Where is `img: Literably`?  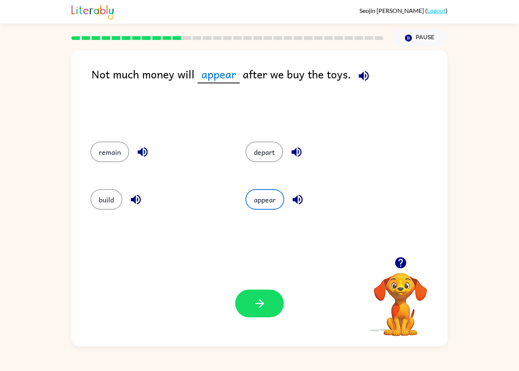 img: Literably is located at coordinates (92, 11).